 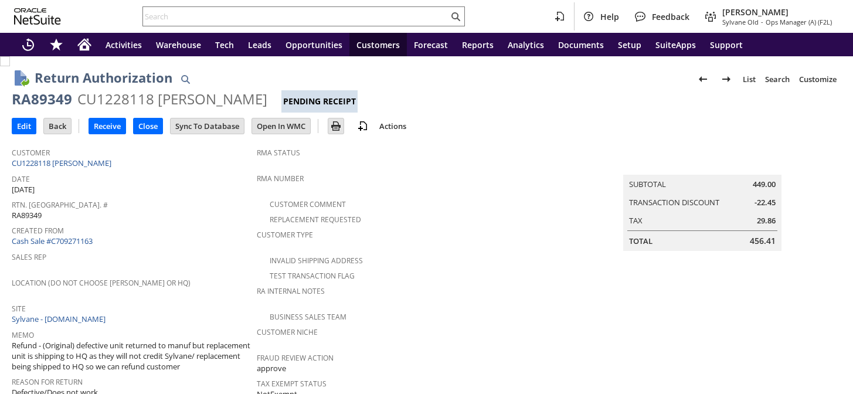 What do you see at coordinates (336, 126) in the screenshot?
I see `img: Print` at bounding box center [336, 126].